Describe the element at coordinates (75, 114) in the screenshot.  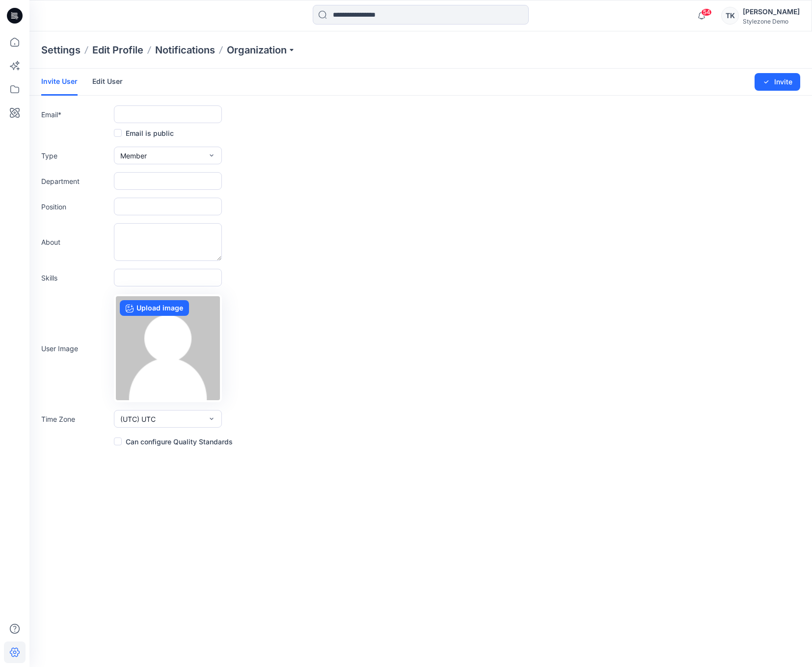
I see `label: Email` at that location.